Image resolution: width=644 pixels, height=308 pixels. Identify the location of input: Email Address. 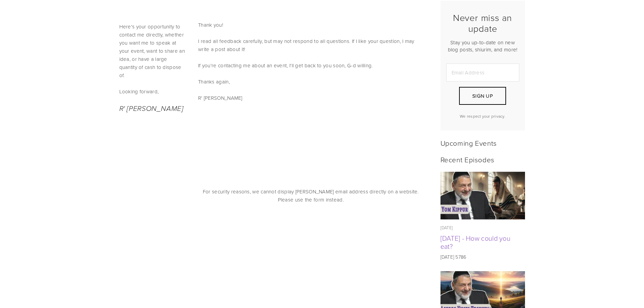
(483, 72).